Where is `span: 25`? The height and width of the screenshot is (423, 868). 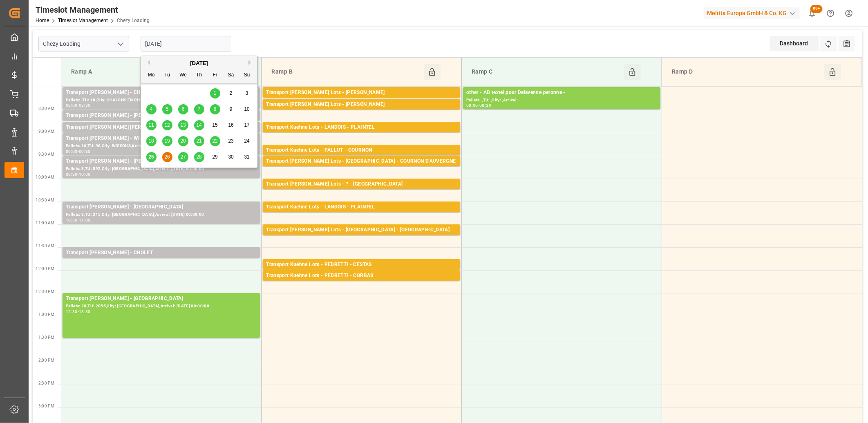 span: 25 is located at coordinates (151, 157).